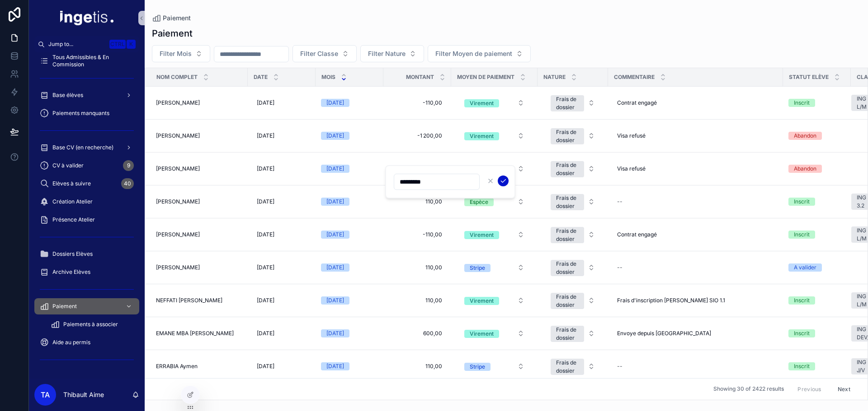  I want to click on a: Elèves à suivre40, so click(87, 183).